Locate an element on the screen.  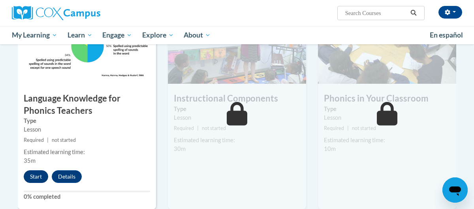
h3: Phonics in Your Classroom is located at coordinates (387, 98).